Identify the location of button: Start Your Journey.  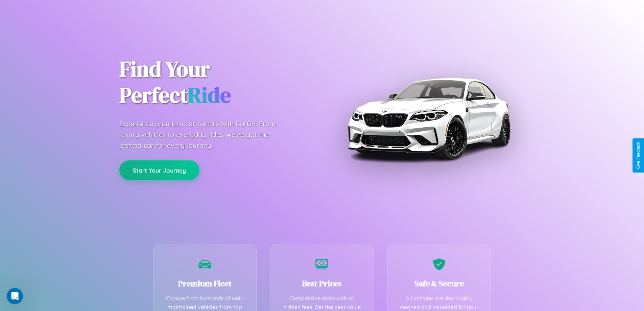
(159, 170).